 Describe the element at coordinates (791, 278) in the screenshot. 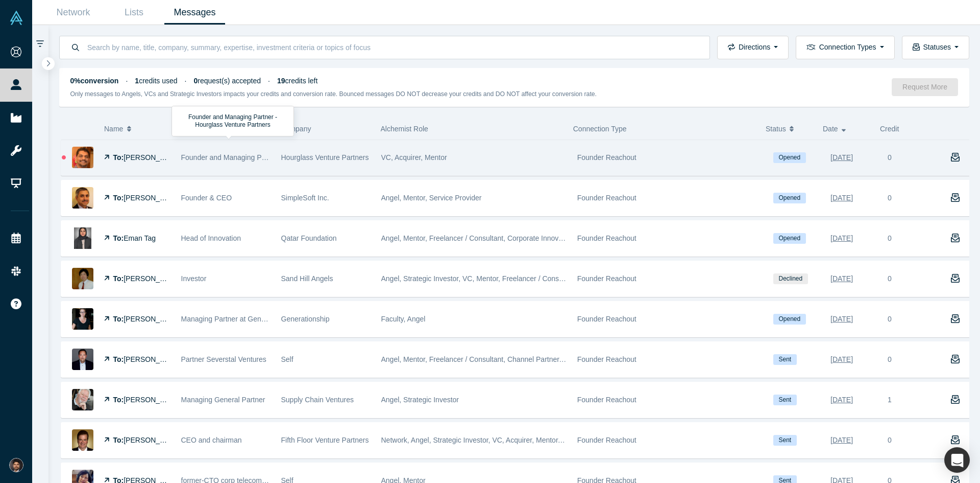

I see `span: Declined` at that location.